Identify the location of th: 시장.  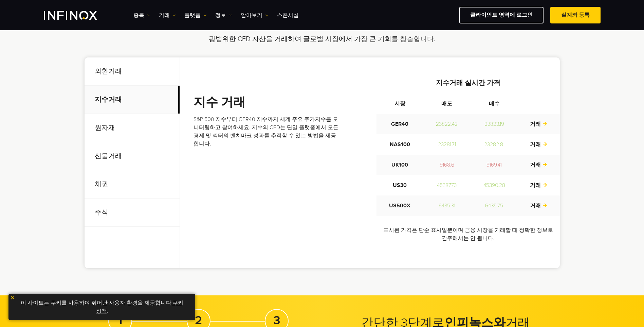
(400, 104).